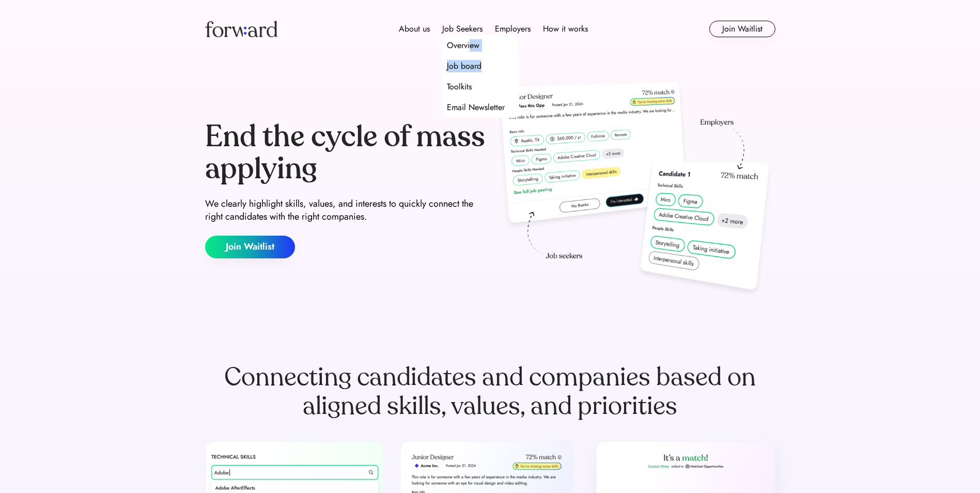 The width and height of the screenshot is (980, 493). Describe the element at coordinates (635, 190) in the screenshot. I see `img: hero-image.png` at that location.